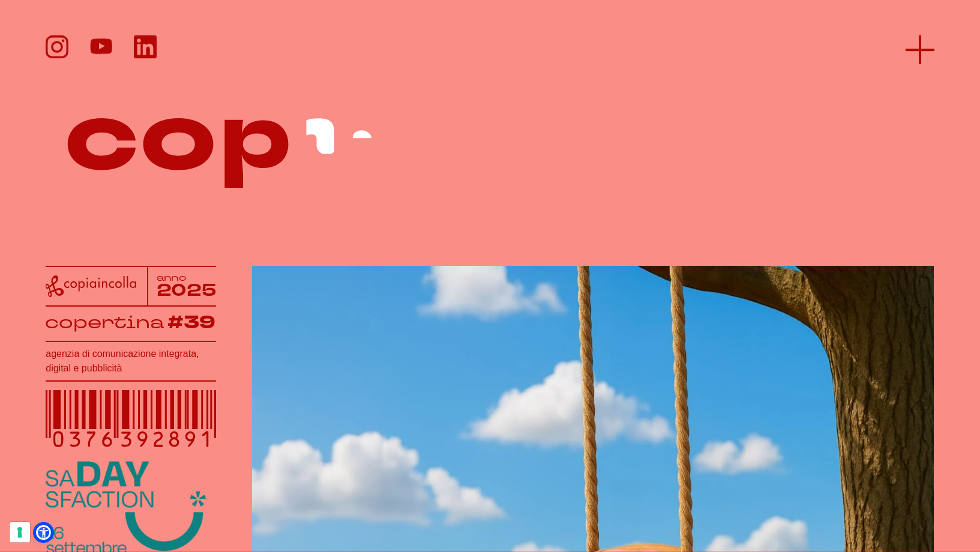 The height and width of the screenshot is (552, 980). Describe the element at coordinates (104, 322) in the screenshot. I see `tspan: copertina` at that location.